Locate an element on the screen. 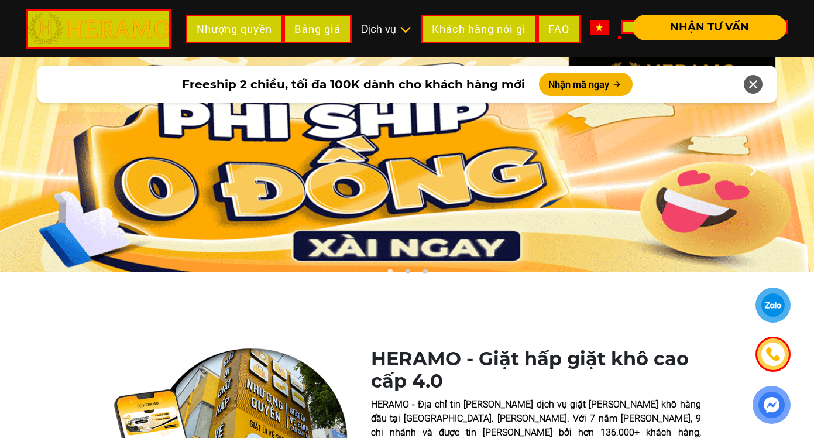 Image resolution: width=814 pixels, height=438 pixels. button: 3 is located at coordinates (425, 274).